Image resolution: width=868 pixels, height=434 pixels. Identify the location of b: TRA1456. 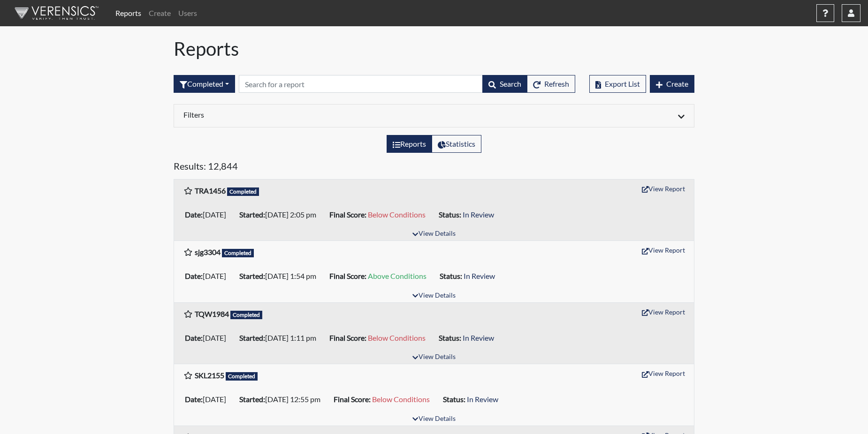
(210, 191).